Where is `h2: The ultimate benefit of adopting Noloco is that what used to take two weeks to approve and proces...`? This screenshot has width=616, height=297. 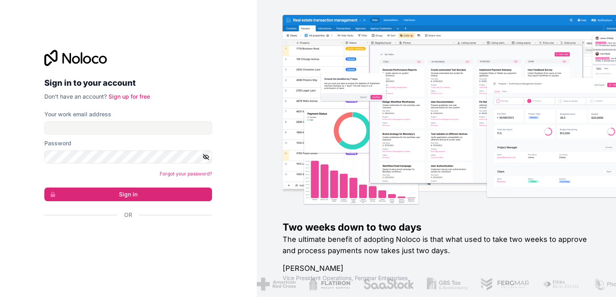
h2: The ultimate benefit of adopting Noloco is that what used to take two weeks to approve and proces... is located at coordinates (436, 245).